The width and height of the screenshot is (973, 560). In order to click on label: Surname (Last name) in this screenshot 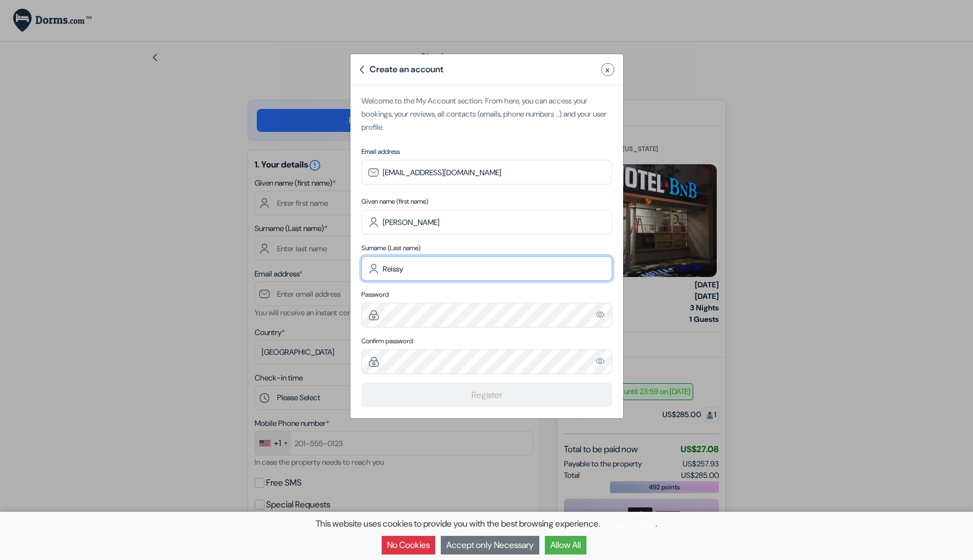, I will do `click(487, 248)`.